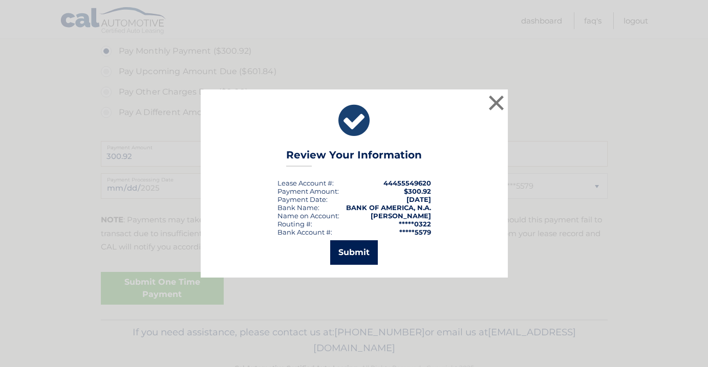 This screenshot has width=708, height=367. What do you see at coordinates (354, 158) in the screenshot?
I see `h3: Review Your Information` at bounding box center [354, 158].